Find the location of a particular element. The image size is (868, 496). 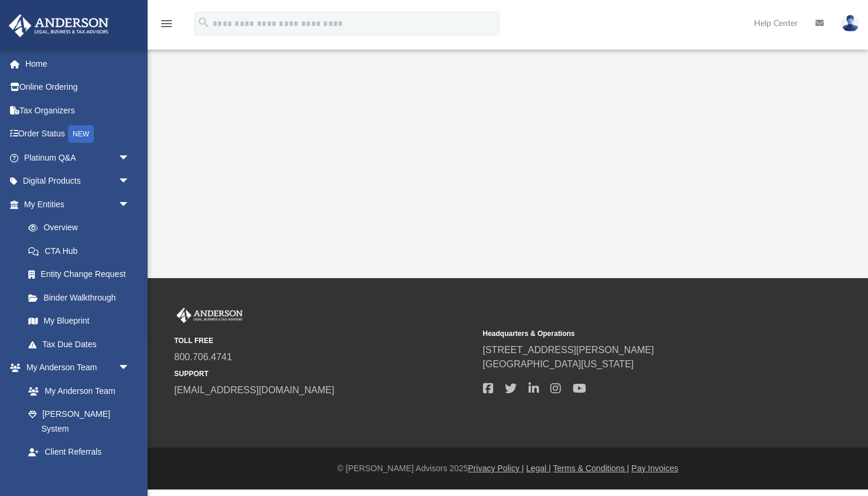

small: SUPPORT is located at coordinates (324, 374).